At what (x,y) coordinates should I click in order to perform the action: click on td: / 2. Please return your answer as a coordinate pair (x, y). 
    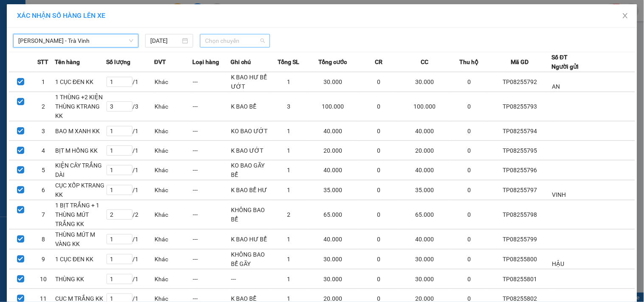
    Looking at the image, I should click on (130, 215).